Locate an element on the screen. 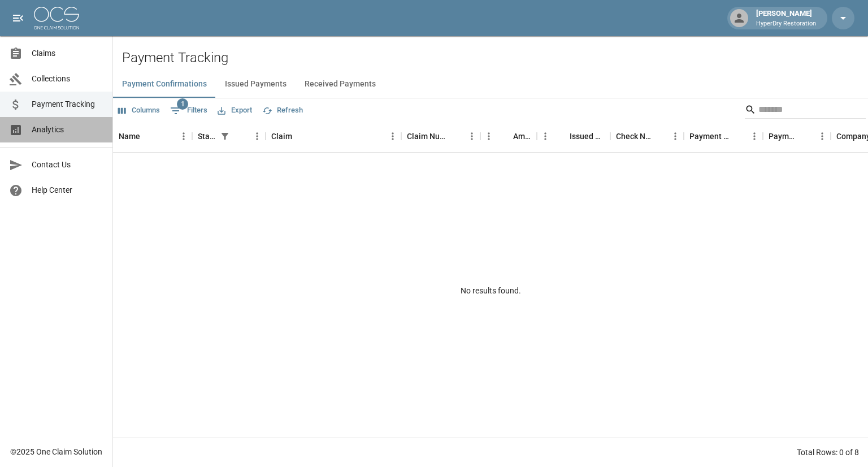 This screenshot has height=467, width=868. p: HyperDry Restoration is located at coordinates (787, 24).